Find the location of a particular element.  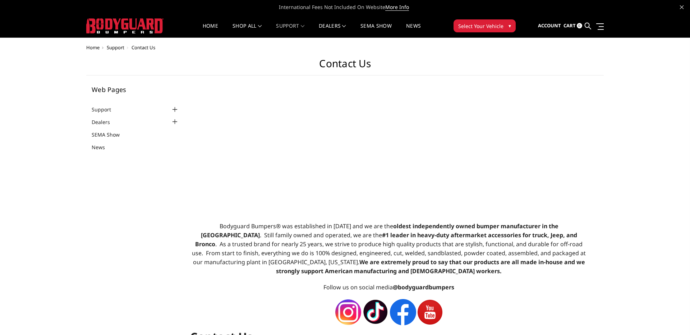

a: Account is located at coordinates (550, 26).